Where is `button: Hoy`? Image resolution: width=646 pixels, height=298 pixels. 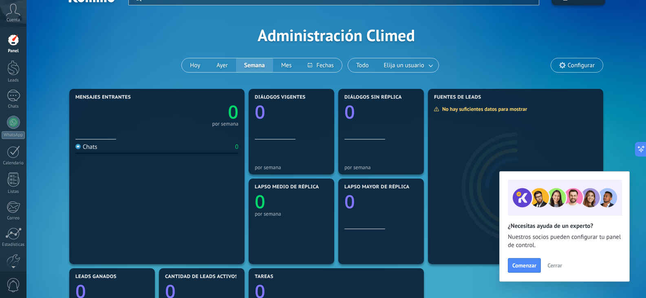 button: Hoy is located at coordinates (195, 65).